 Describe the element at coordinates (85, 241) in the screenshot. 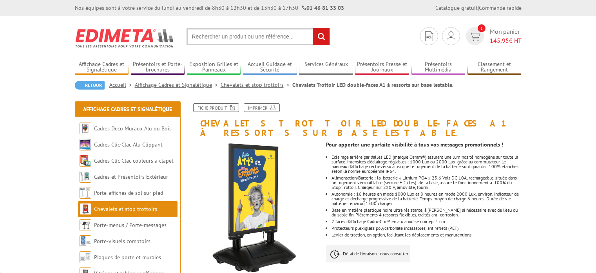

I see `img: Porte-visuels comptoirs` at that location.